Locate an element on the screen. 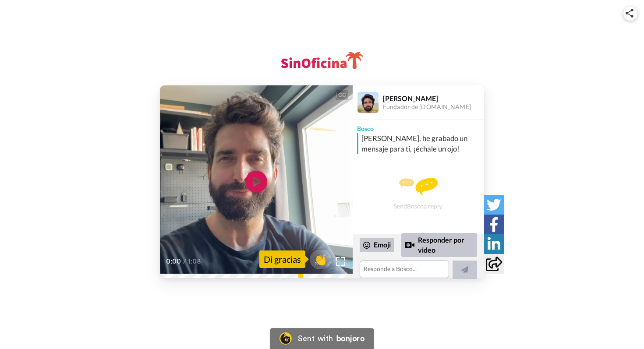 The image size is (644, 349). div: CC is located at coordinates (341, 95).